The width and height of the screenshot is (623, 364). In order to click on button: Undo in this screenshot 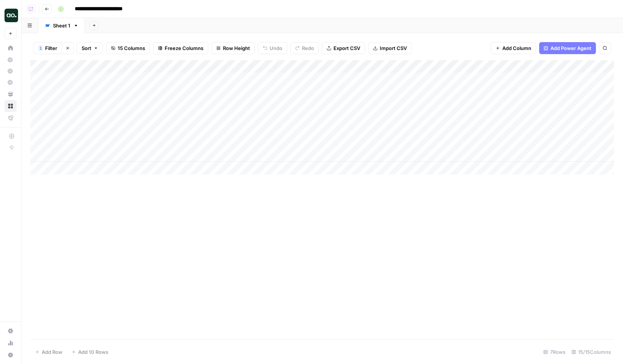, I will do `click(273, 48)`.